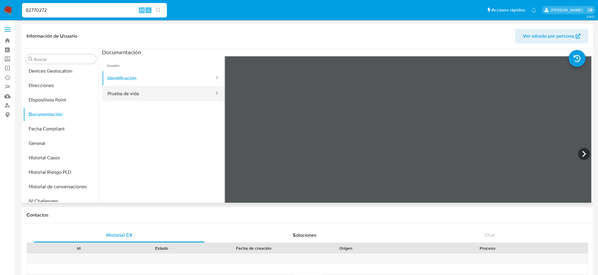 This screenshot has width=598, height=275. What do you see at coordinates (590, 10) in the screenshot?
I see `a: Salir` at bounding box center [590, 10].